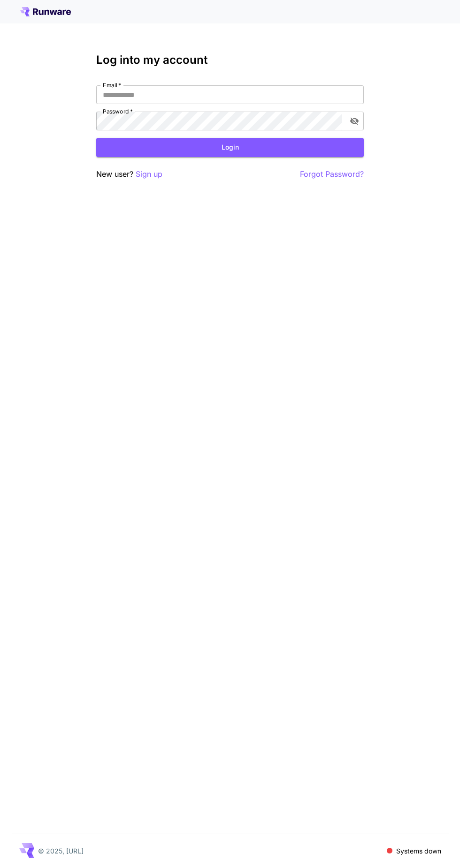 This screenshot has width=460, height=868. I want to click on button: Login, so click(230, 148).